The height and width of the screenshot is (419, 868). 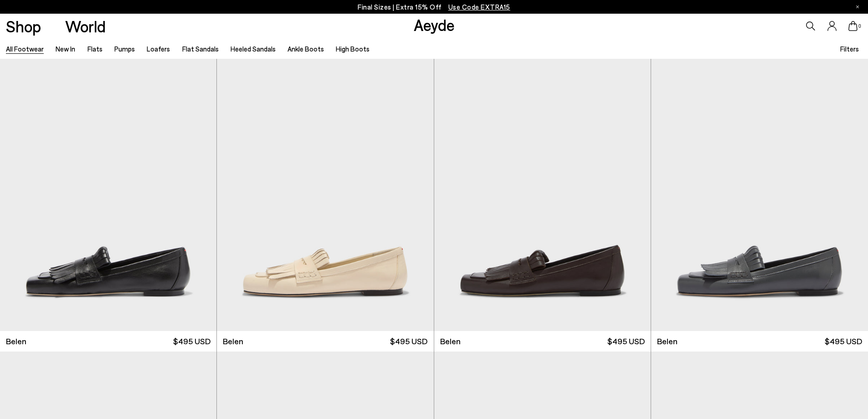 What do you see at coordinates (253, 49) in the screenshot?
I see `a: Heeled Sandals` at bounding box center [253, 49].